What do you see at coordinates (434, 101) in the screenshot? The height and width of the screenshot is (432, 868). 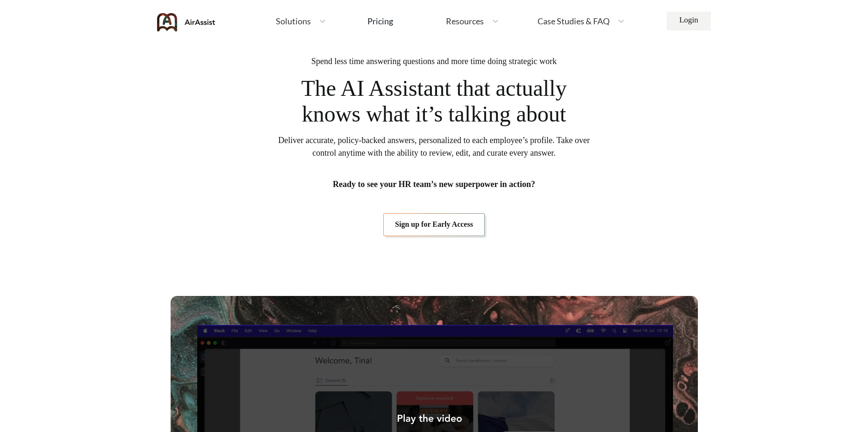 I see `span: The AI Assistant that actually knows what it’s talking about` at bounding box center [434, 101].